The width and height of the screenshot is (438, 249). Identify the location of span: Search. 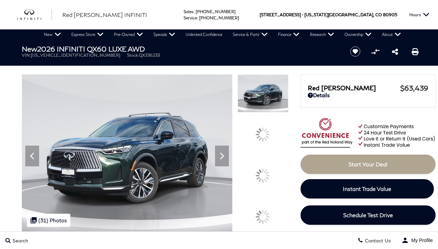
(19, 241).